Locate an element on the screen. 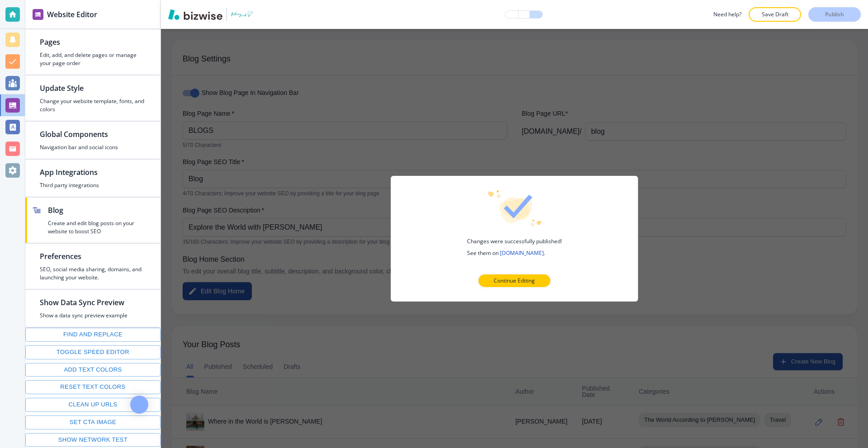  img: editor icon is located at coordinates (38, 15).